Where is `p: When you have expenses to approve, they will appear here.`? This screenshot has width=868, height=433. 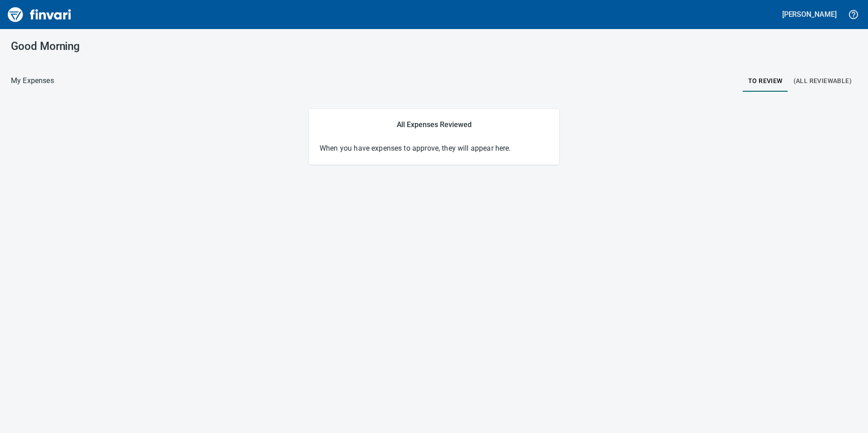
p: When you have expenses to approve, they will appear here. is located at coordinates (434, 148).